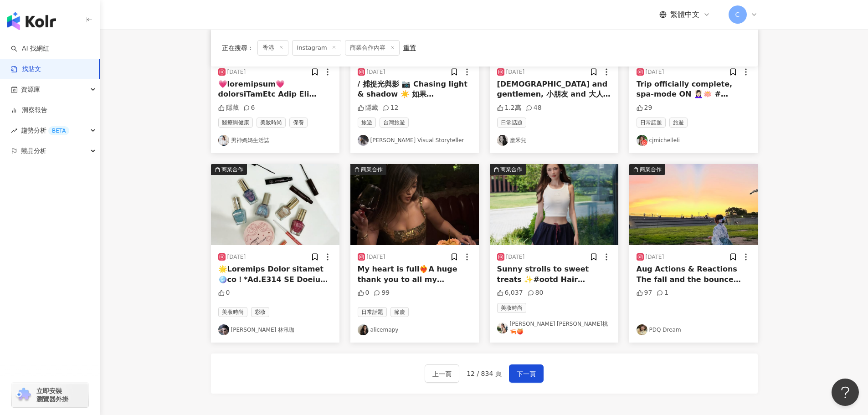 The height and width of the screenshot is (415, 868). I want to click on a: searchAI 找網紅, so click(30, 49).